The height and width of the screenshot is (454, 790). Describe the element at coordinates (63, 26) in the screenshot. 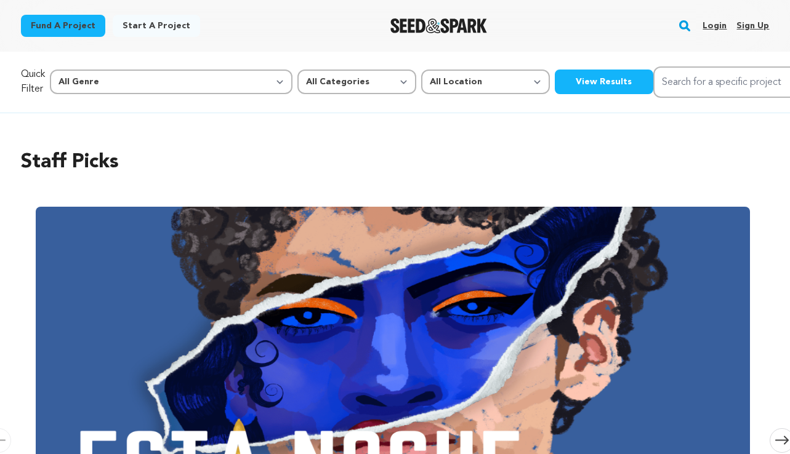

I see `a: Fund a project` at that location.